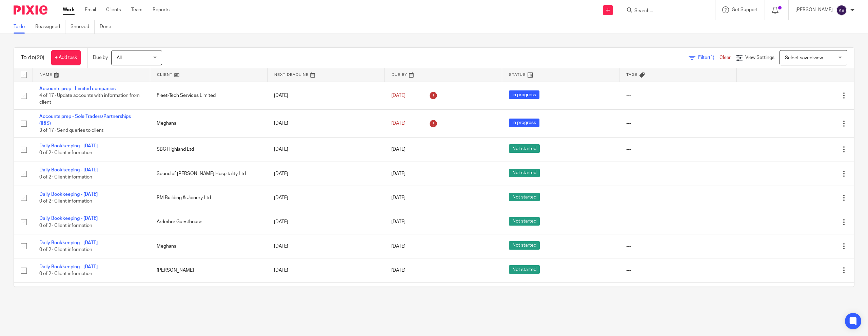 The image size is (868, 336). Describe the element at coordinates (108, 27) in the screenshot. I see `a: Done` at that location.